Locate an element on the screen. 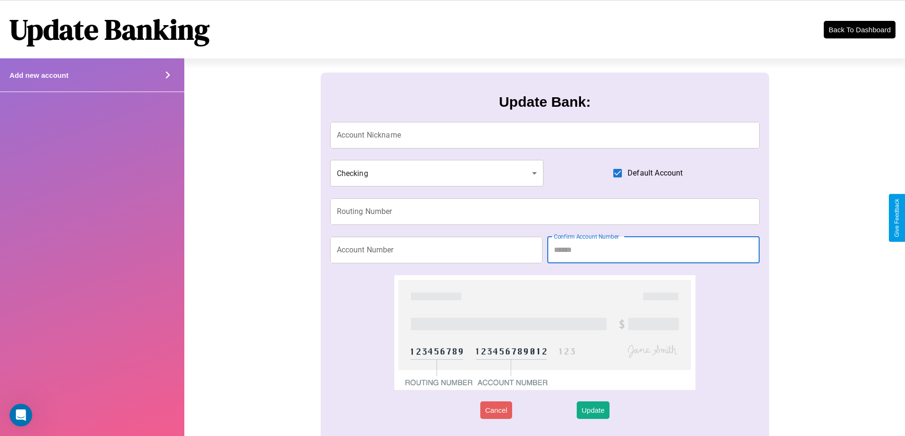  span: Default Account is located at coordinates (655, 173).